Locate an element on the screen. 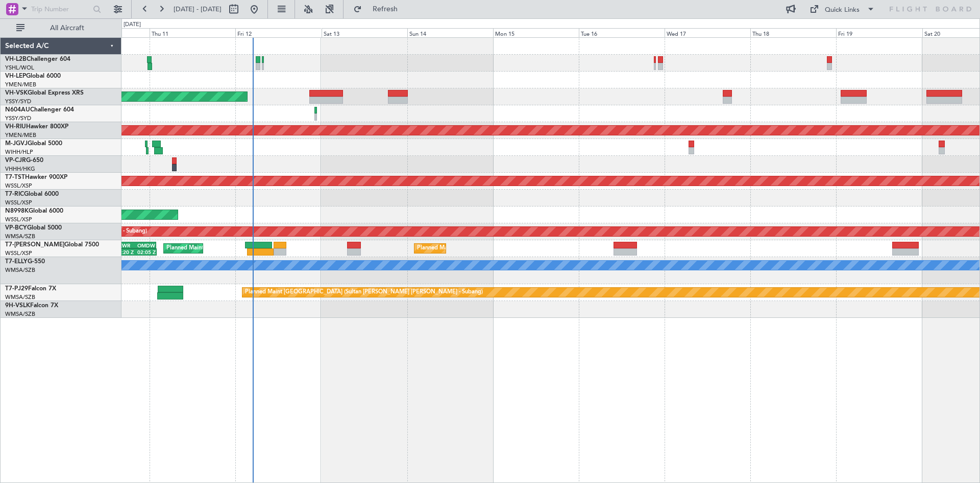 Image resolution: width=980 pixels, height=483 pixels. div: Sun 14 is located at coordinates (450, 33).